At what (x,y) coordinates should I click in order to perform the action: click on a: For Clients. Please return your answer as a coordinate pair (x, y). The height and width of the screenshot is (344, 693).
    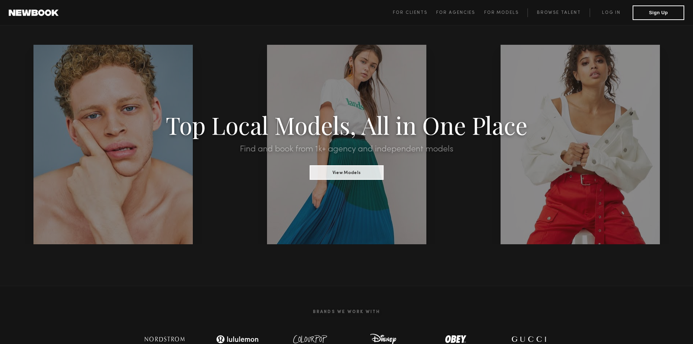
    Looking at the image, I should click on (414, 13).